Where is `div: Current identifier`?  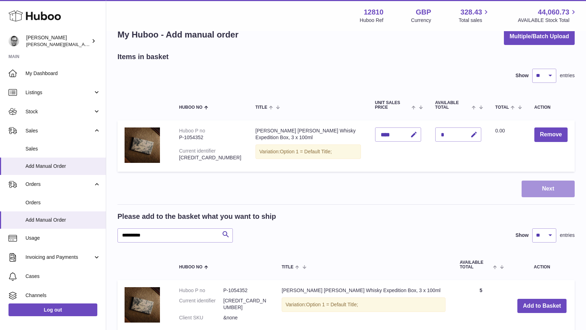 div: Current identifier is located at coordinates (197, 151).